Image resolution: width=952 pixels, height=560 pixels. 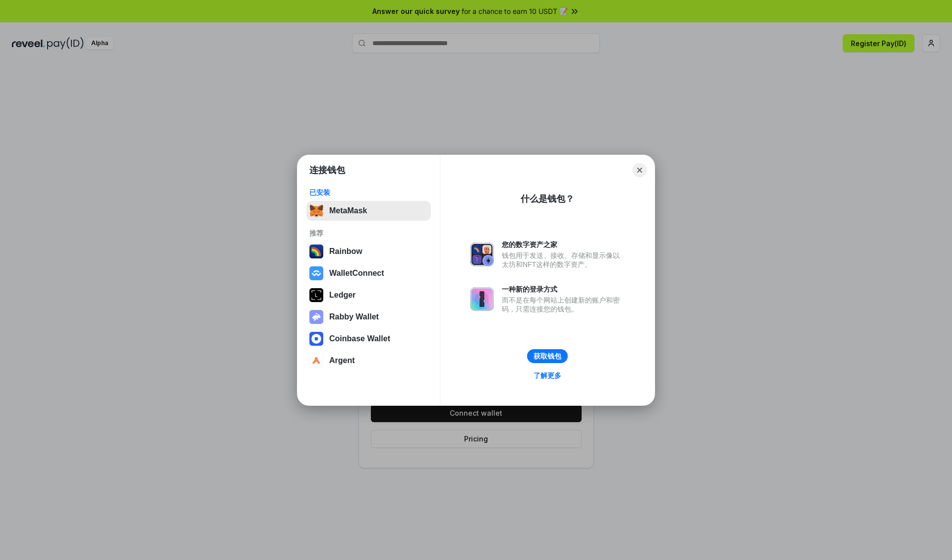 What do you see at coordinates (564, 305) in the screenshot?
I see `div: 而不是在每个网站上创建新的账户和密码，只需连接您的钱包。` at bounding box center [564, 305].